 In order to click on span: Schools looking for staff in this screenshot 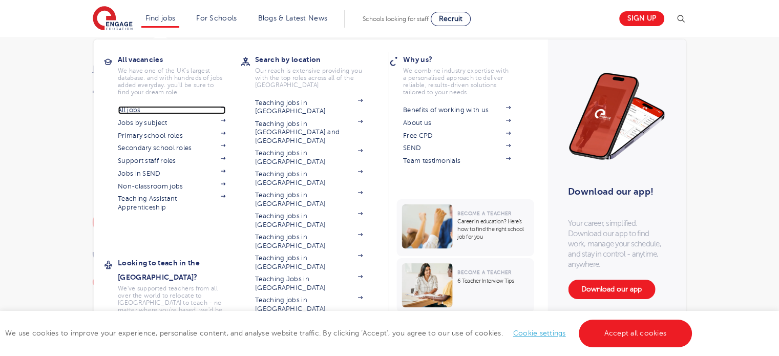, I will do `click(395, 19)`.